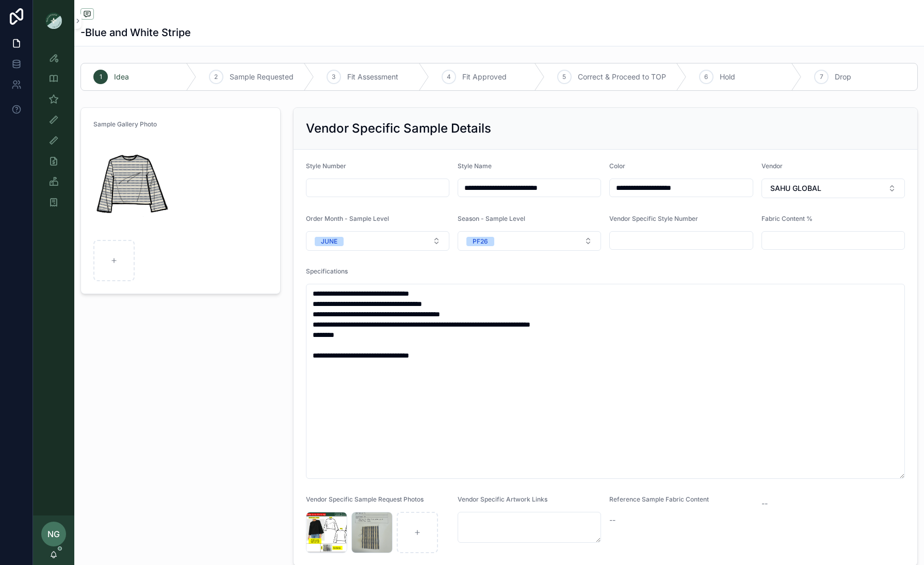  Describe the element at coordinates (135, 32) in the screenshot. I see `h1: -Blue and White Stripe` at that location.